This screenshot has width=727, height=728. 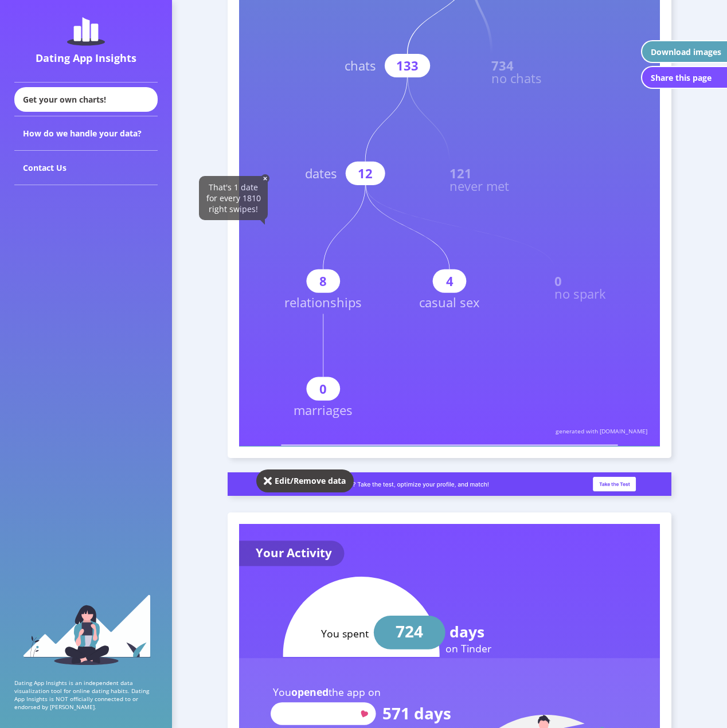 I want to click on span: That's 1 date for every 1810 right swipes!, so click(x=232, y=198).